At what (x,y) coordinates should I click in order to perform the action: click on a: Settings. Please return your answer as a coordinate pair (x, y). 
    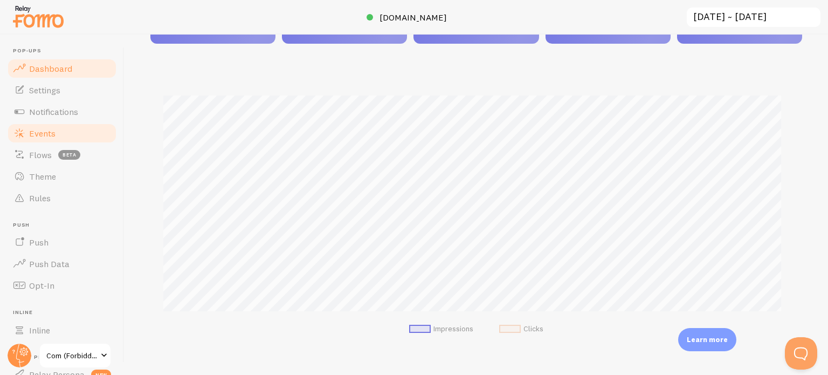
    Looking at the image, I should click on (62, 90).